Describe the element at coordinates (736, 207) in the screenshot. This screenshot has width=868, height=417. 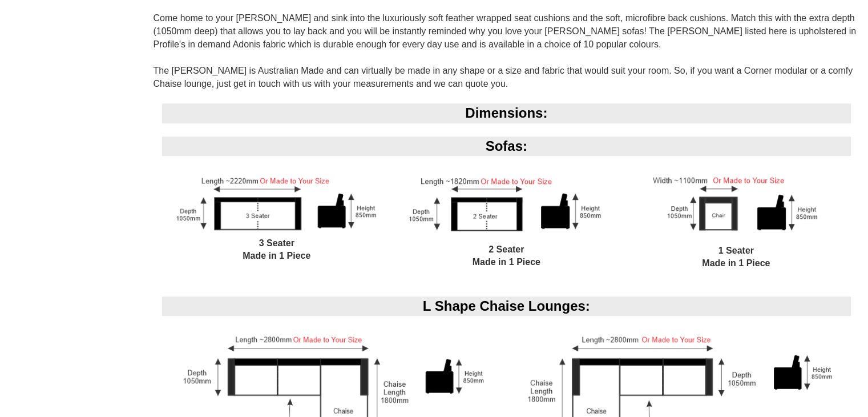
I see `img: 1 Seater` at that location.